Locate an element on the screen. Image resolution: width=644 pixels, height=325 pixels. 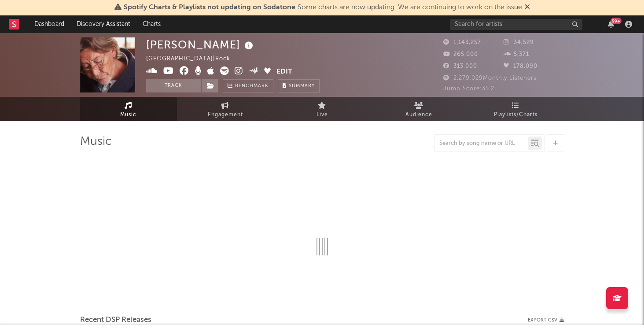
span: 2,279,029 Monthly Listeners is located at coordinates (490, 78).